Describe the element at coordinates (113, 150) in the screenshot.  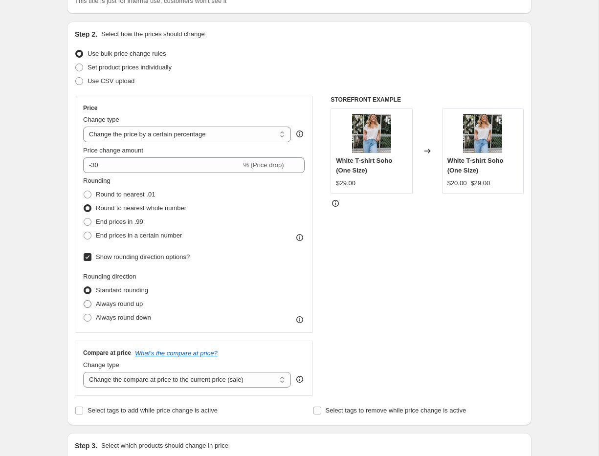
I see `span: Price change amount` at that location.